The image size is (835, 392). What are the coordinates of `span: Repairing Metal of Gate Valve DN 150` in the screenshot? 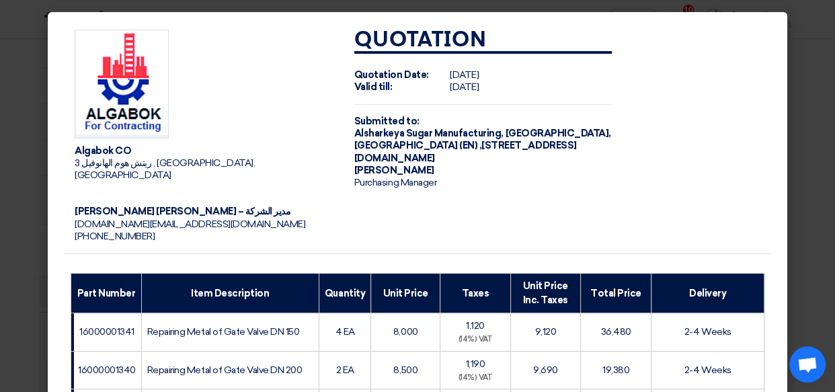 It's located at (223, 331).